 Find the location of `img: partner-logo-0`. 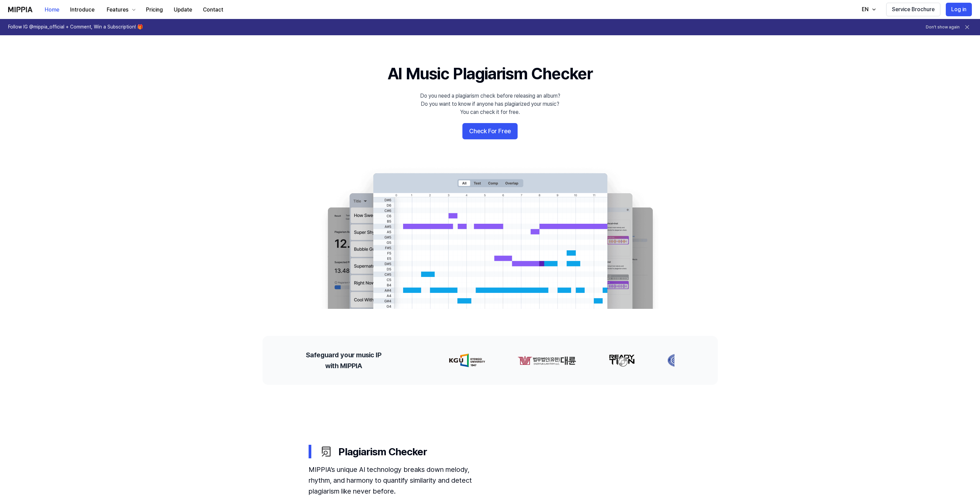

img: partner-logo-0 is located at coordinates (467, 360).